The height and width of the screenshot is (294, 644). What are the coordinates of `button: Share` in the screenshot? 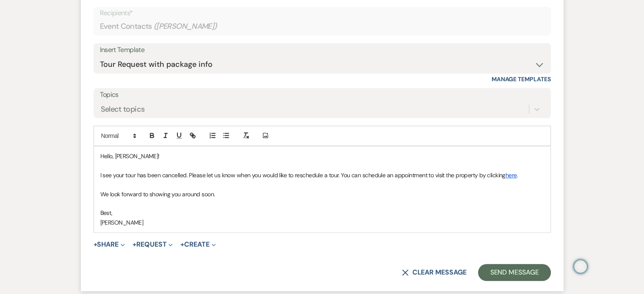 It's located at (109, 244).